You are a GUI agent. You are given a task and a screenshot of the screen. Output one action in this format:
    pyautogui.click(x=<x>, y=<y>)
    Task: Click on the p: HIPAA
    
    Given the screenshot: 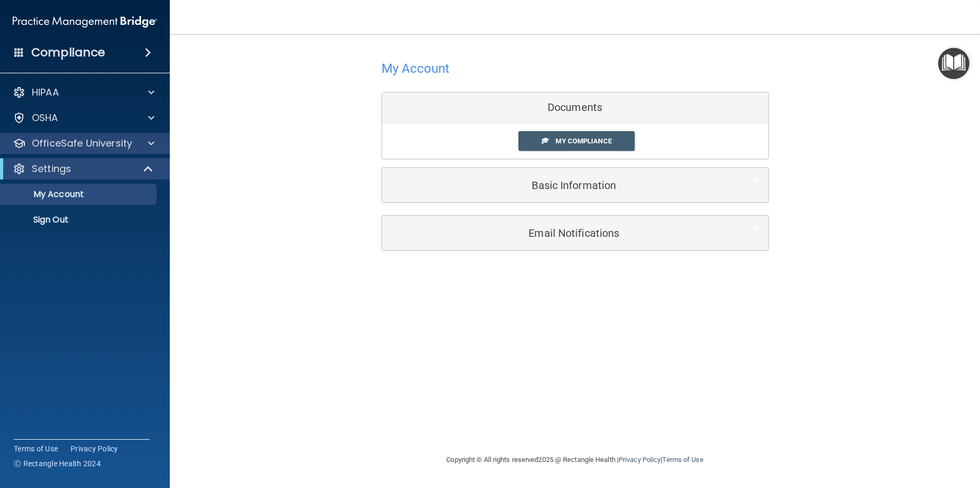 What is the action you would take?
    pyautogui.click(x=45, y=92)
    